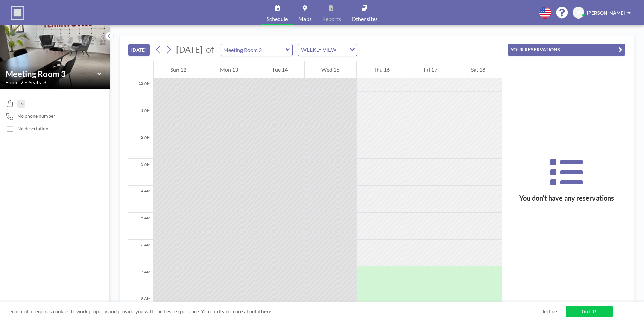 This screenshot has width=644, height=321. What do you see at coordinates (319, 50) in the screenshot?
I see `span: WEEKLY VIEW` at bounding box center [319, 50].